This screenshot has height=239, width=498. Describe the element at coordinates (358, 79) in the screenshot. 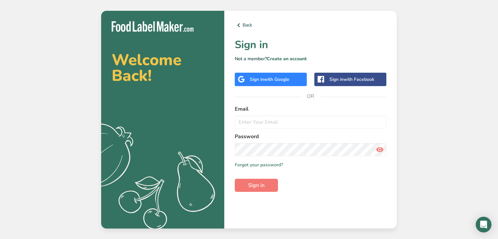

I see `span: with Facebook` at that location.